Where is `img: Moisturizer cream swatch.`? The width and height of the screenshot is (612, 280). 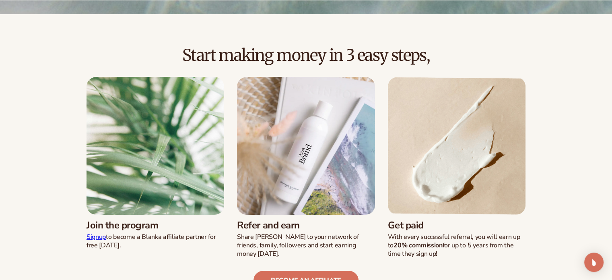 img: Moisturizer cream swatch. is located at coordinates (457, 146).